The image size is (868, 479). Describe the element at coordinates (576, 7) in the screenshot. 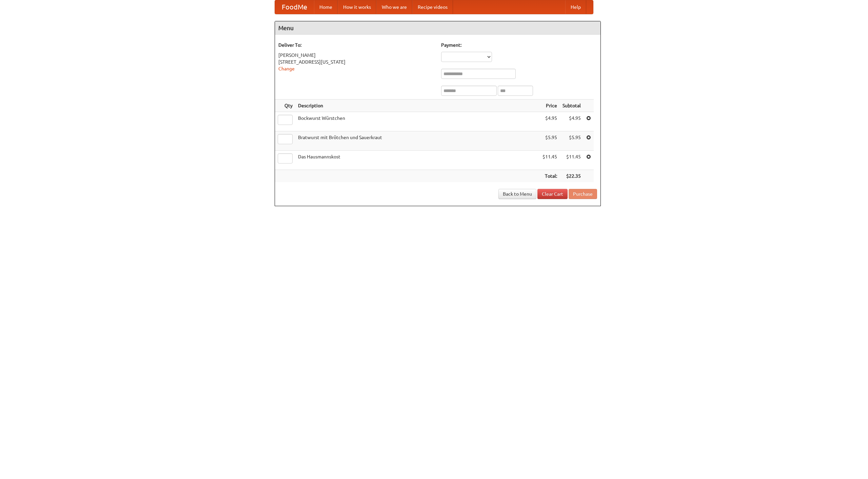

I see `a: Help` at that location.